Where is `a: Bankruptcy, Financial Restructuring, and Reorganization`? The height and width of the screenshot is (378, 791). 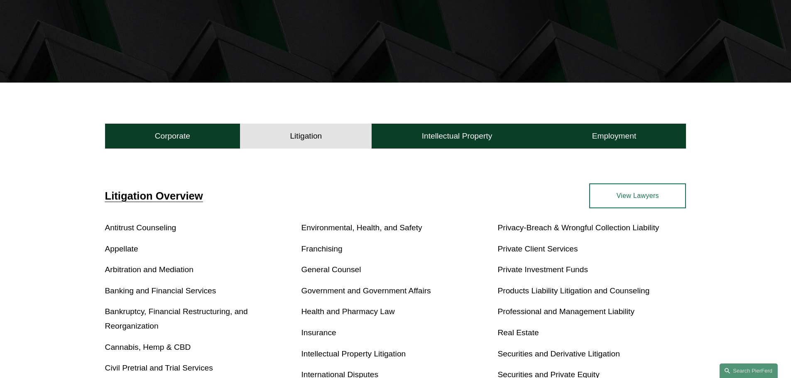 a: Bankruptcy, Financial Restructuring, and Reorganization is located at coordinates (176, 319).